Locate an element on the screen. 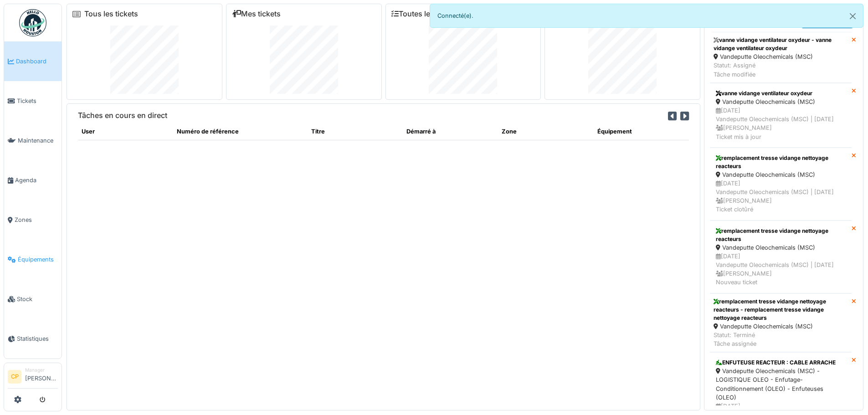 The width and height of the screenshot is (868, 415). img: Badge_color-CXgf-gQk.svg is located at coordinates (33, 23).